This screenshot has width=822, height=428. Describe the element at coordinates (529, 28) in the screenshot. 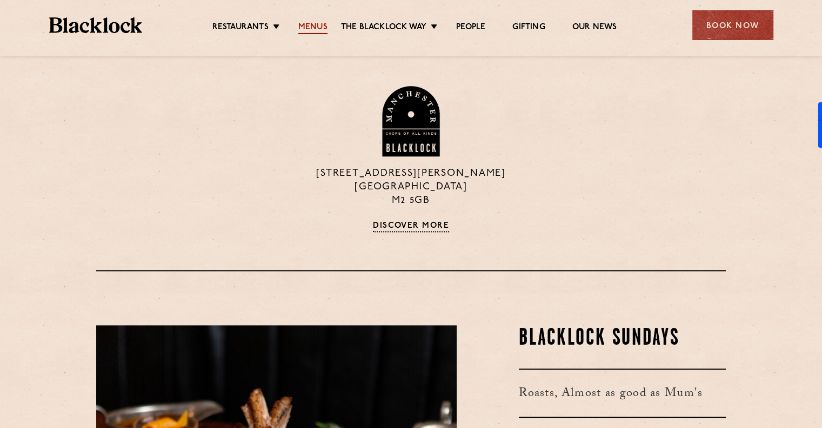

I see `a: Gifting` at that location.